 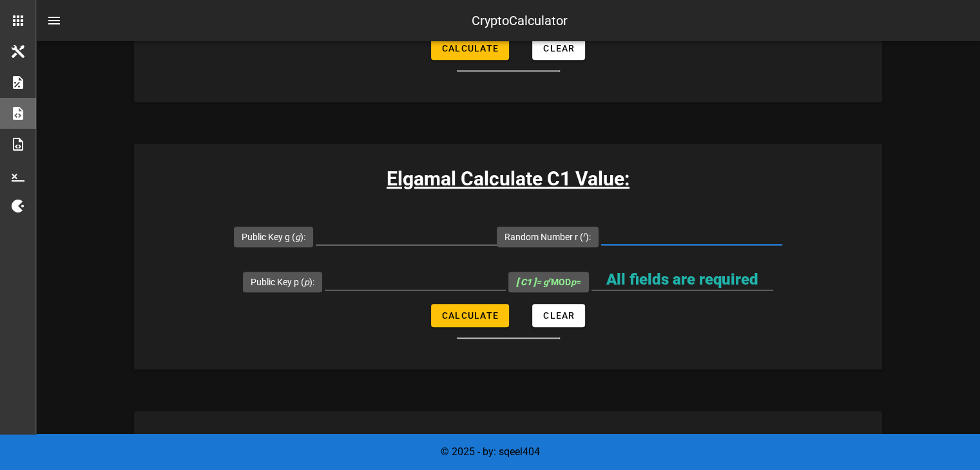 I want to click on h3: Elgamal Calculate C1 Value:, so click(x=507, y=178).